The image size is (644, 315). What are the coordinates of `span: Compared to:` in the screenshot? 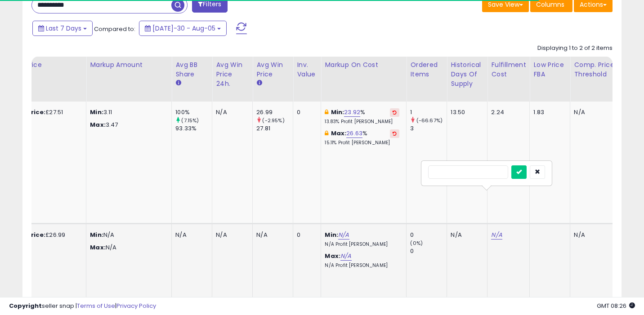 It's located at (115, 29).